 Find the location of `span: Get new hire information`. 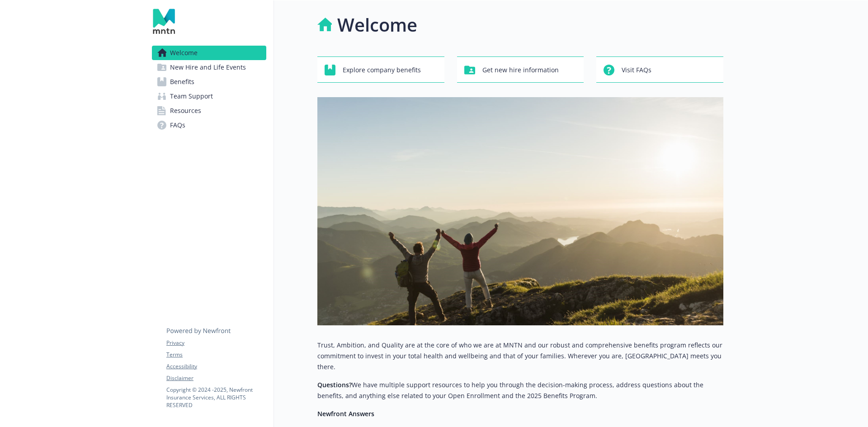

span: Get new hire information is located at coordinates (520, 70).